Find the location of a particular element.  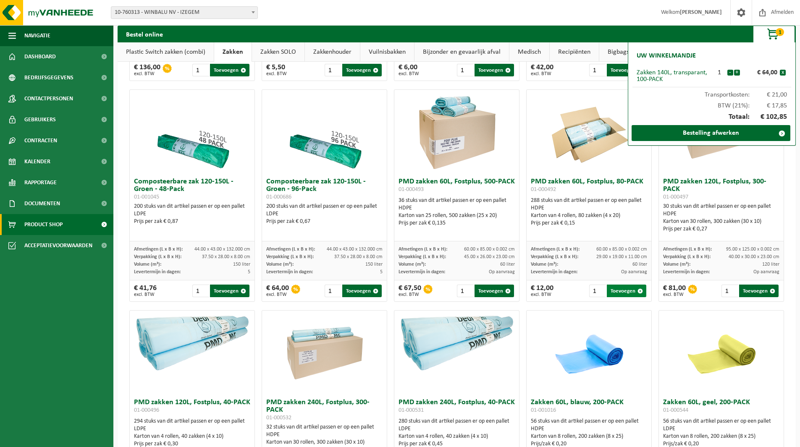

img: 01-001045 is located at coordinates (192, 132).